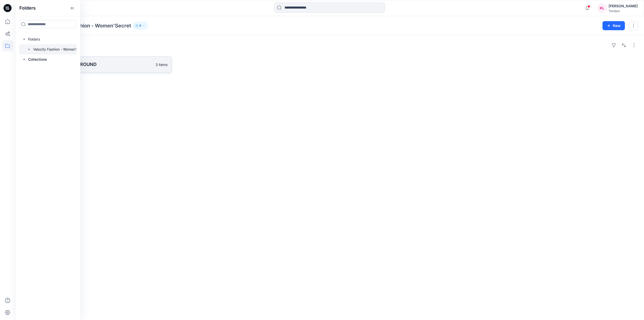  Describe the element at coordinates (140, 26) in the screenshot. I see `button: 6` at that location.